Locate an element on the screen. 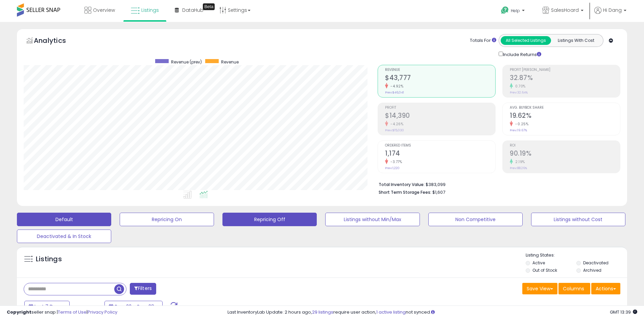 This screenshot has height=319, width=644. small: Prev: $15,030 is located at coordinates (394, 131).